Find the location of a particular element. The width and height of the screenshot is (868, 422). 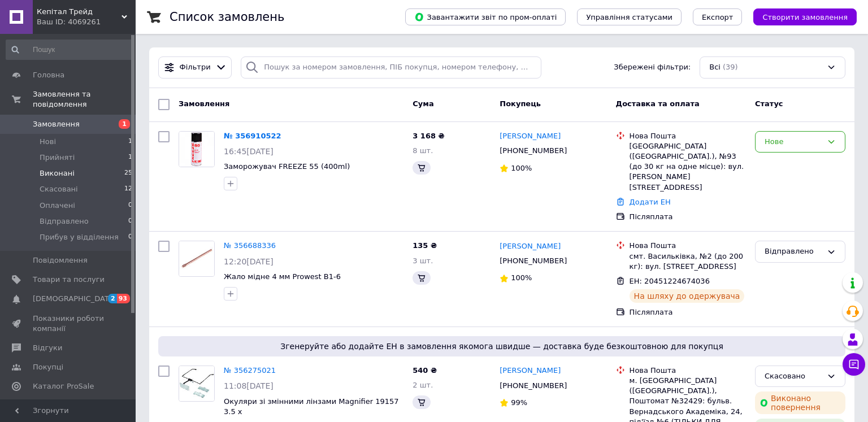

input: Пошук за номером замовлення, ПІБ покупця, номером телефону, Email, номером накладної is located at coordinates (391, 67).